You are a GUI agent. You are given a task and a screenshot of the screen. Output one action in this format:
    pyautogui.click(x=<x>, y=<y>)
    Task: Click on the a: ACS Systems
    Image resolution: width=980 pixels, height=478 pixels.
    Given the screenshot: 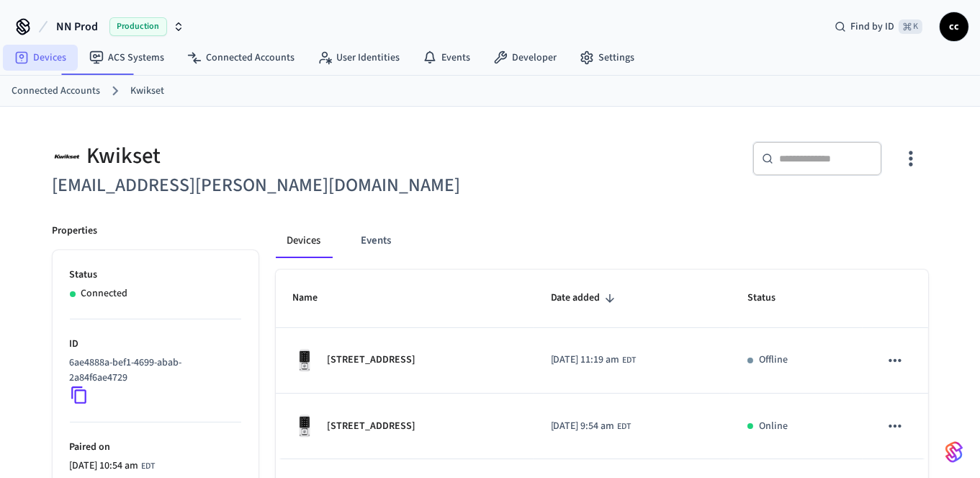 What is the action you would take?
    pyautogui.click(x=127, y=58)
    